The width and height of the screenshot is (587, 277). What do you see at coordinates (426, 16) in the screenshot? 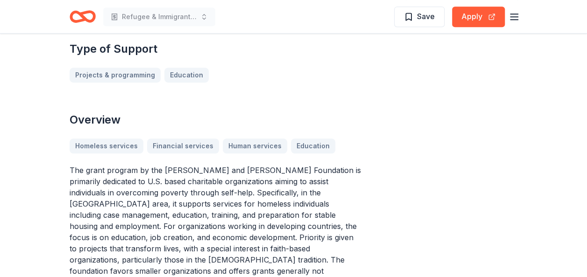
I see `span: Save` at bounding box center [426, 16].